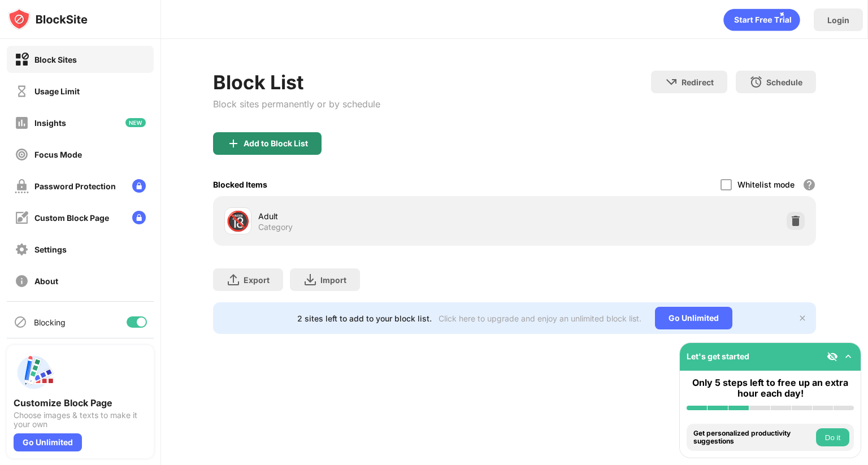 The height and width of the screenshot is (465, 868). What do you see at coordinates (50, 322) in the screenshot?
I see `div: Blocking` at bounding box center [50, 322].